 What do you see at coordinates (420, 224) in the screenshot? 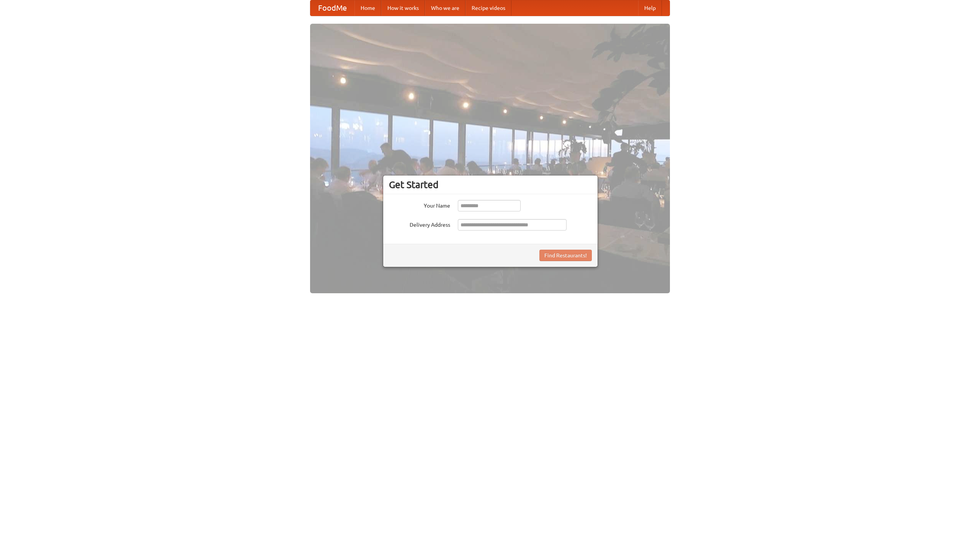
I see `label: Delivery Address` at bounding box center [420, 224].